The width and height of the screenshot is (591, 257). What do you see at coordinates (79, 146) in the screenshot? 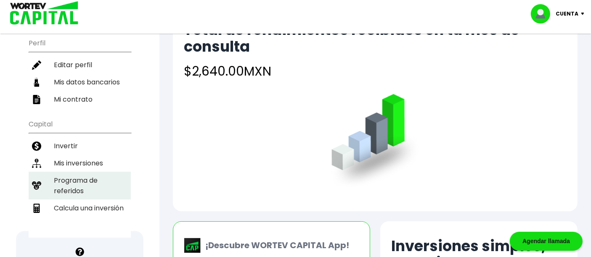
I see `li: Invertir` at bounding box center [79, 146].